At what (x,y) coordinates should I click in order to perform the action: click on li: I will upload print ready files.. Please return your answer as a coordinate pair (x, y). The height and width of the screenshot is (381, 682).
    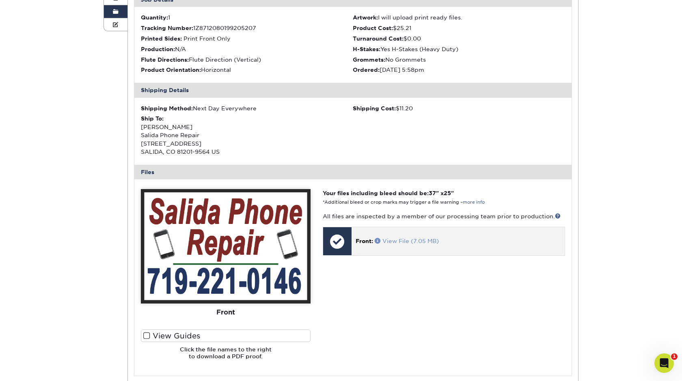
    Looking at the image, I should click on (459, 17).